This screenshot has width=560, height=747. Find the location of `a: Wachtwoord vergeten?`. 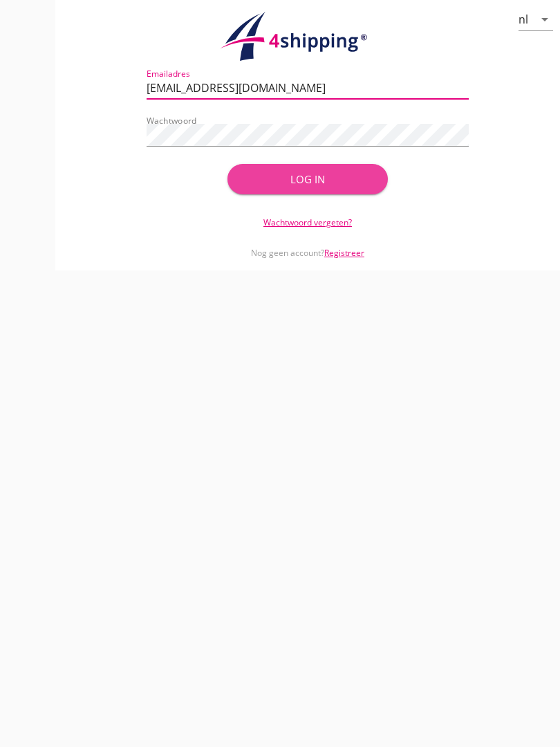

a: Wachtwoord vergeten? is located at coordinates (307, 222).